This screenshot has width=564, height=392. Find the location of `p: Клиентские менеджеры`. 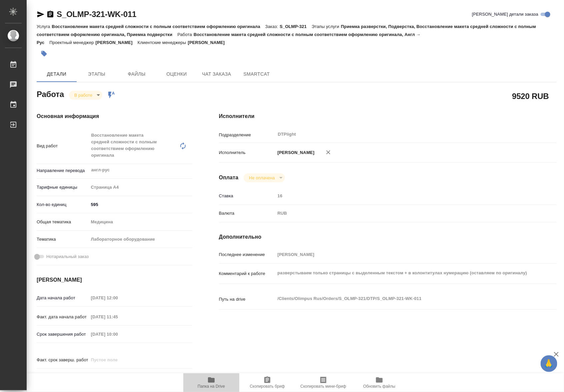

p: Клиентские менеджеры is located at coordinates (163, 42).